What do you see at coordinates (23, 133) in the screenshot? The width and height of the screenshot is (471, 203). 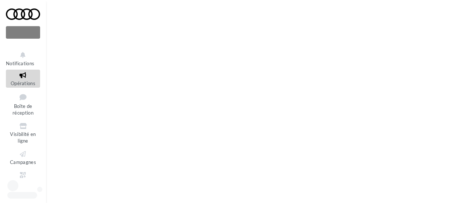 I see `a: Visibilité en ligne` at bounding box center [23, 133].